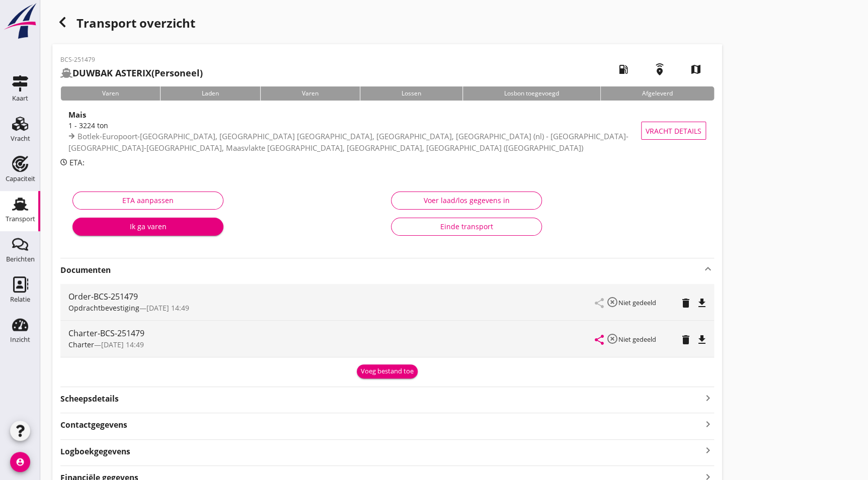 Image resolution: width=868 pixels, height=480 pixels. I want to click on i: local_gas_station, so click(623, 69).